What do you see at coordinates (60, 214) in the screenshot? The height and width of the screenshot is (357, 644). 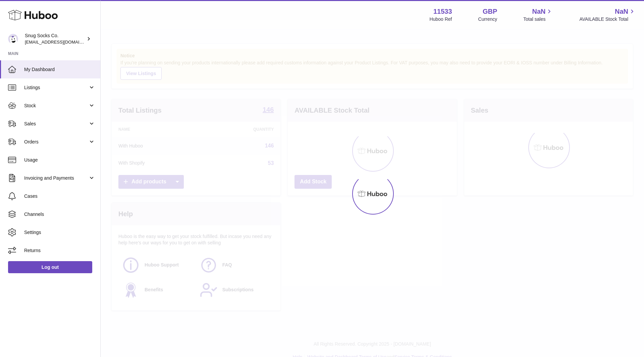 I see `span: Channels` at bounding box center [60, 214].